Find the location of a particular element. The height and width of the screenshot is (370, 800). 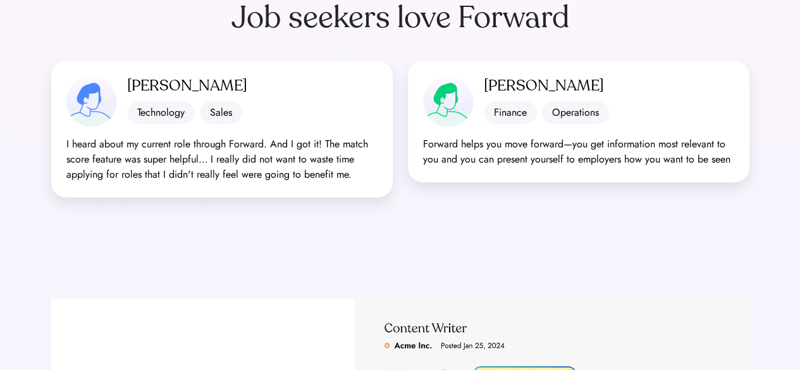

div: Forward helps you move forward—you get information most relevant to you and you can present yours... is located at coordinates (579, 152).